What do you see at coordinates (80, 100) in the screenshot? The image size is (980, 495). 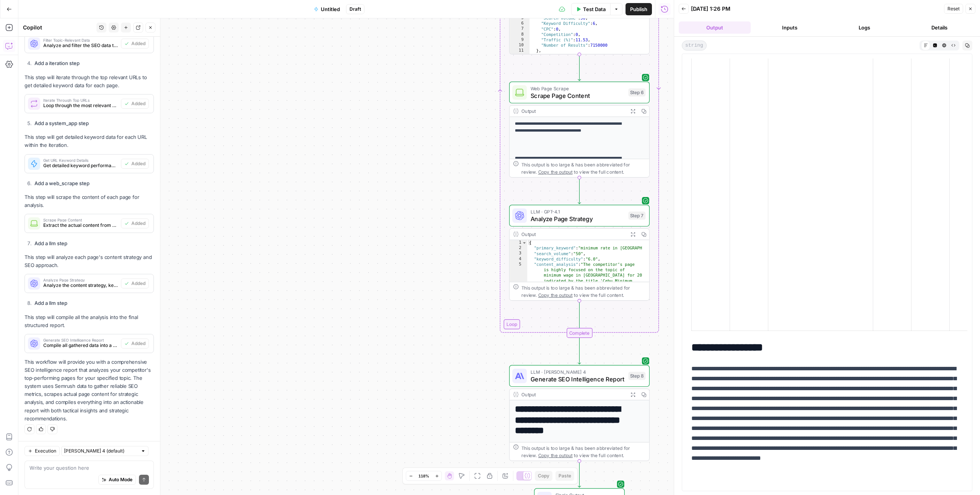 I see `span: Iterate Through Top URLs` at bounding box center [80, 100].